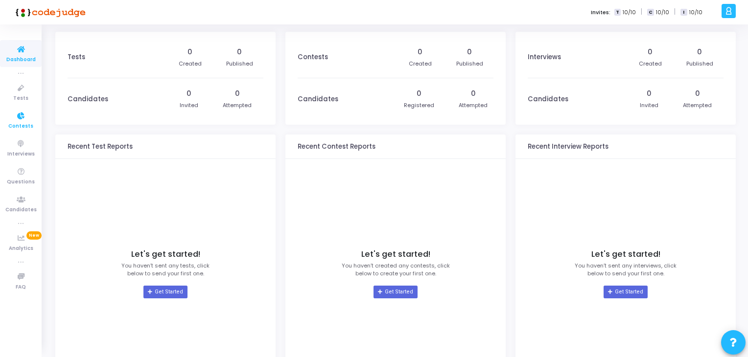 This screenshot has width=748, height=357. Describe the element at coordinates (21, 126) in the screenshot. I see `span: Contests` at that location.